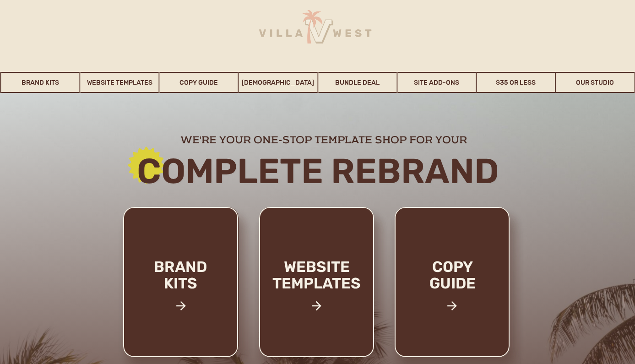  Describe the element at coordinates (516, 82) in the screenshot. I see `a: $35 or Less` at that location.